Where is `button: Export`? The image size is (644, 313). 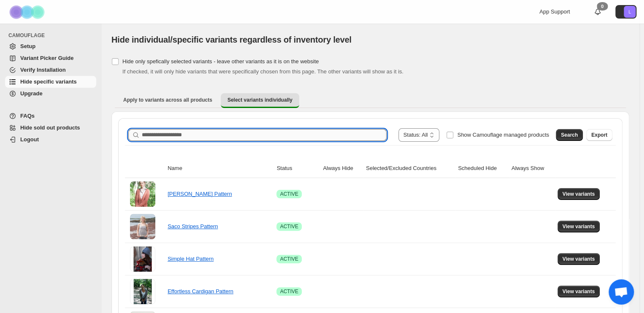
button: Export is located at coordinates (599, 135).